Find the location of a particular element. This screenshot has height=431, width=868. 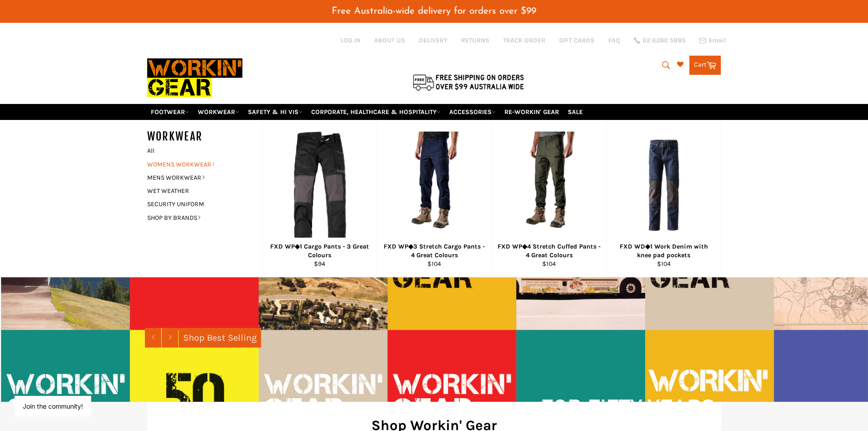

a: FAQ is located at coordinates (614, 40).